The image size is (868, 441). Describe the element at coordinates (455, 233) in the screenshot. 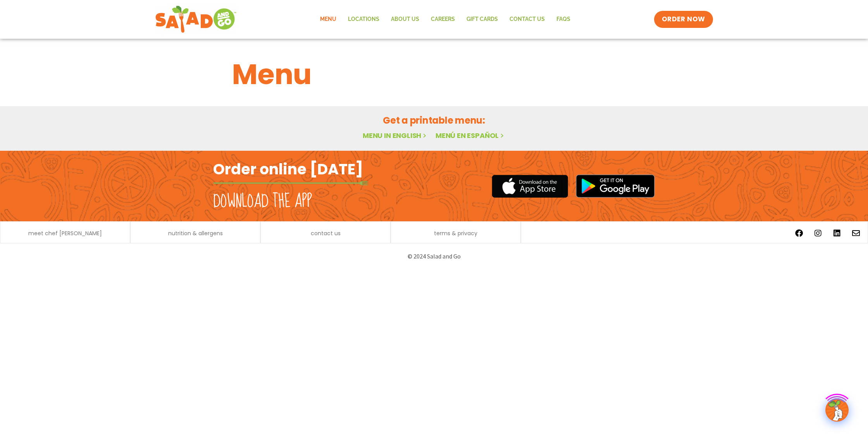

I see `a: terms & privacy` at that location.